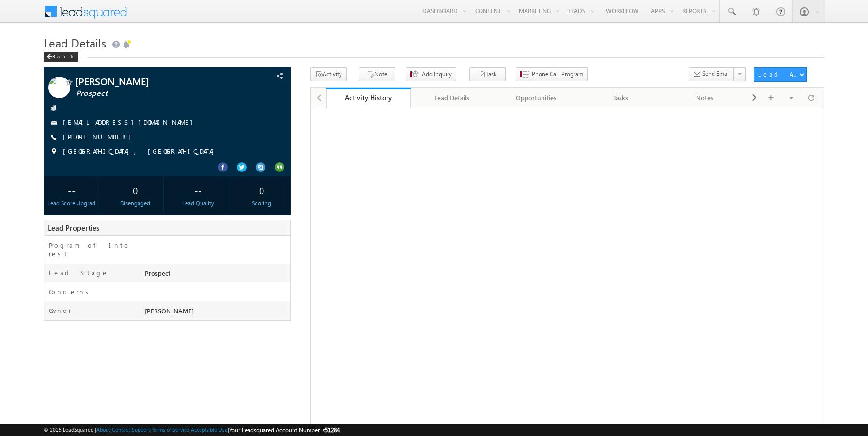 Image resolution: width=868 pixels, height=436 pixels. What do you see at coordinates (78, 273) in the screenshot?
I see `label: Lead Stage` at bounding box center [78, 273].